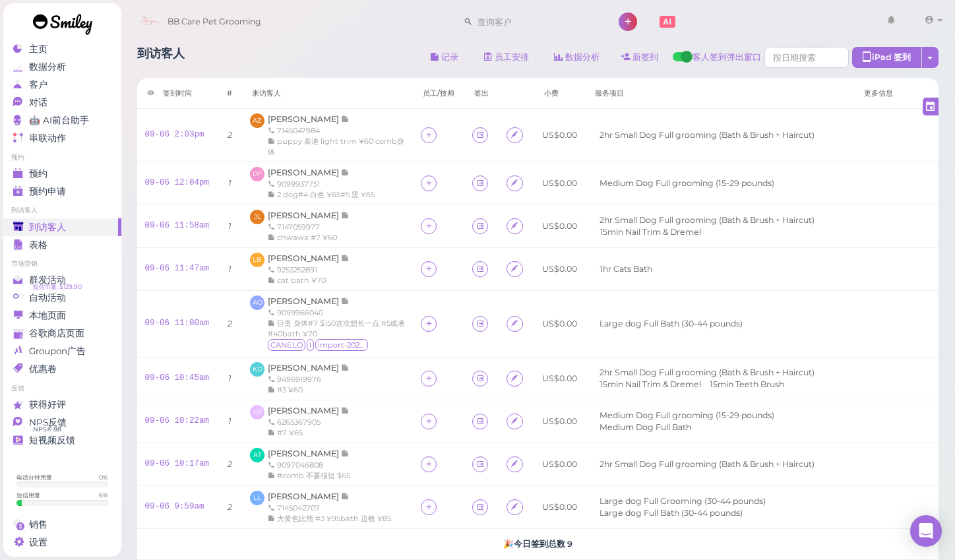 The image size is (955, 560). I want to click on a: 员工安排, so click(506, 57).